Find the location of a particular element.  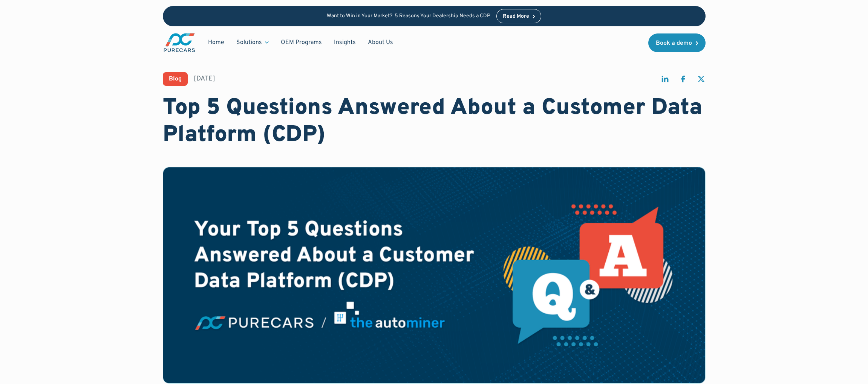

a: Home is located at coordinates (215, 43).